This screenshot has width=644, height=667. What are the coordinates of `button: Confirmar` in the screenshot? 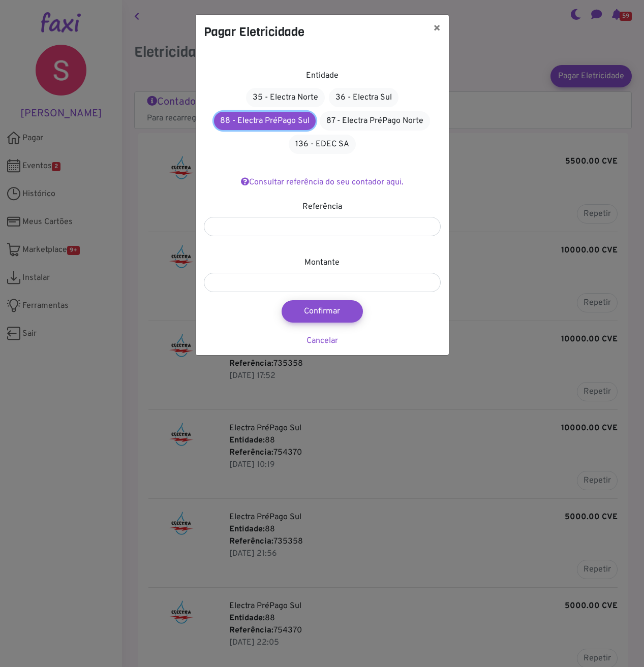 It's located at (322, 311).